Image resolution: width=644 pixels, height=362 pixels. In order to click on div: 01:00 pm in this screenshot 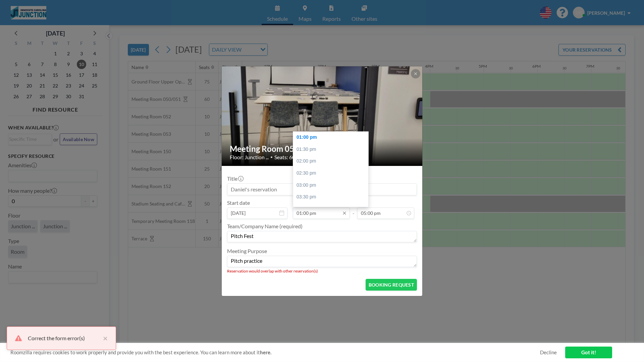, I will do `click(332, 137)`.